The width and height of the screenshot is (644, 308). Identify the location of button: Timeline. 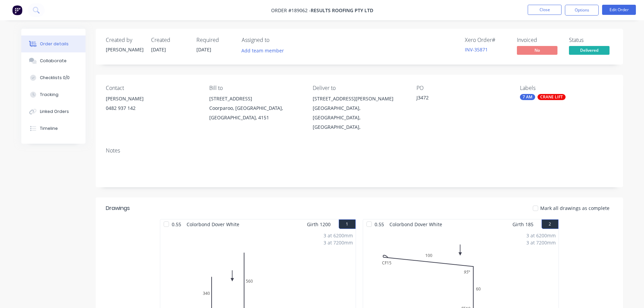
(53, 129).